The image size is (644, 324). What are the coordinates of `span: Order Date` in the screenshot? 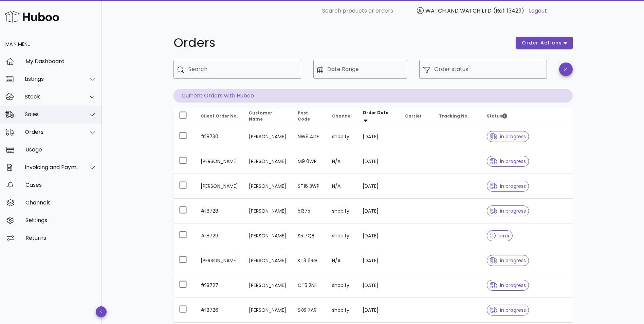 It's located at (376, 112).